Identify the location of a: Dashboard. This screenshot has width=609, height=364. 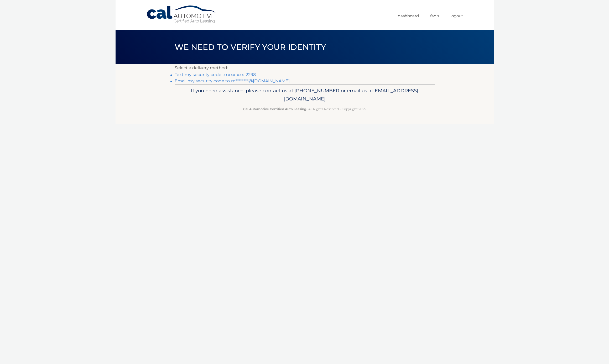
(408, 16).